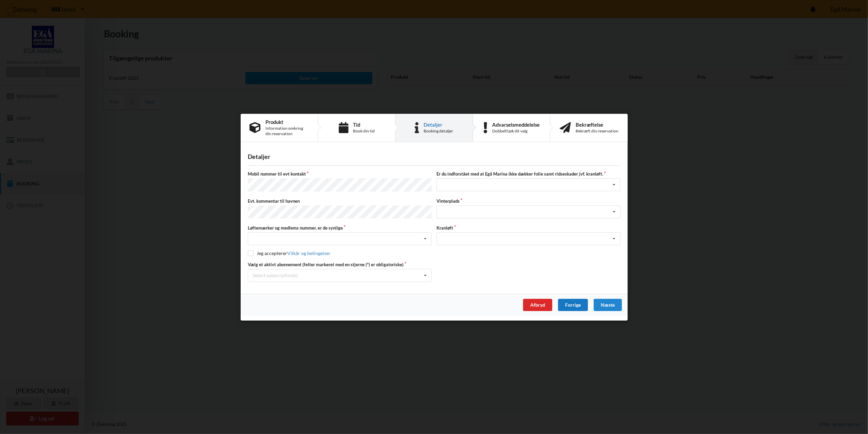 The width and height of the screenshot is (868, 434). Describe the element at coordinates (364, 125) in the screenshot. I see `div: Tid` at that location.